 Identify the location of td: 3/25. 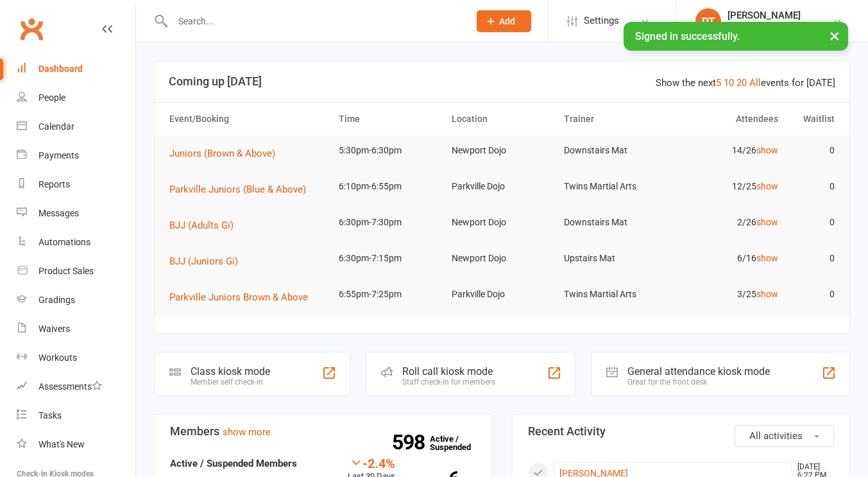
(727, 294).